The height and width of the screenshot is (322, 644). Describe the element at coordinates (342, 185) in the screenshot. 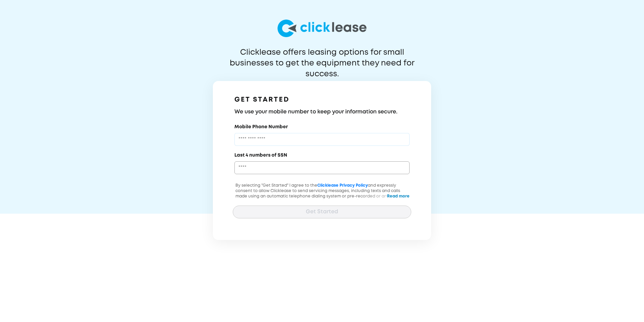

I see `a: Clicklease Privacy Policy` at that location.